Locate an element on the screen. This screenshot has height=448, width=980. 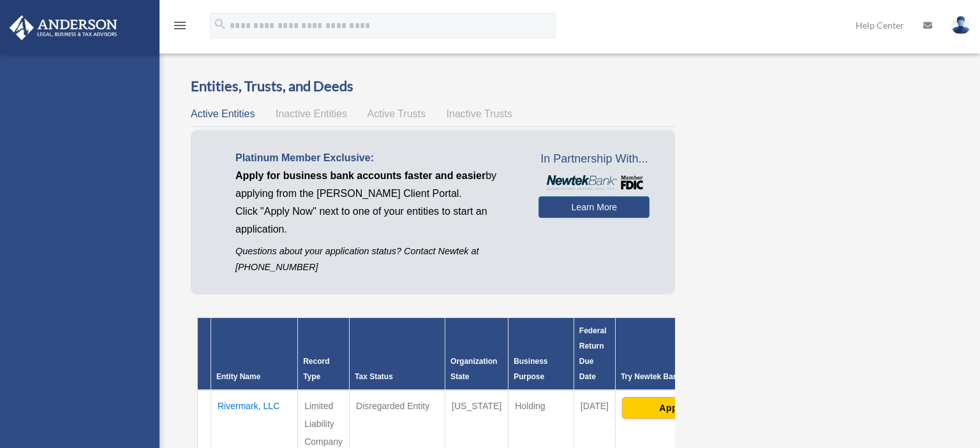
th: Tax Status is located at coordinates (398, 354).